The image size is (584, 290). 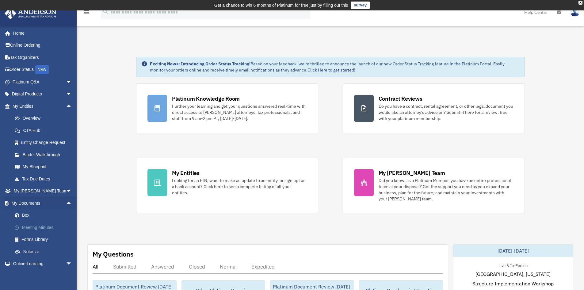 I want to click on a: My Documentsarrow_drop_up, so click(x=43, y=203).